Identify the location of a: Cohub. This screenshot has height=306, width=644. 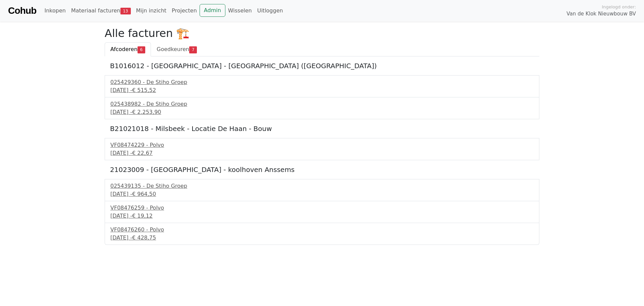
(23, 10).